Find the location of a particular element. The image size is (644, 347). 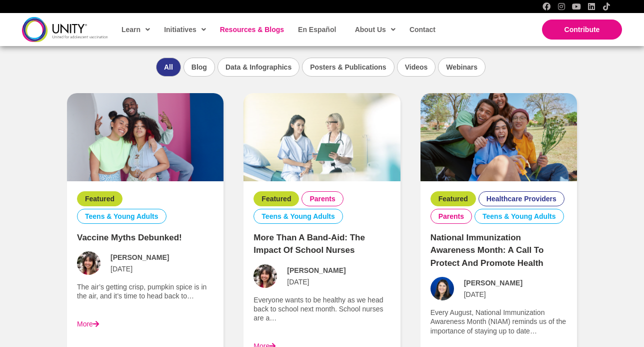

span: En Español is located at coordinates (317, 30).